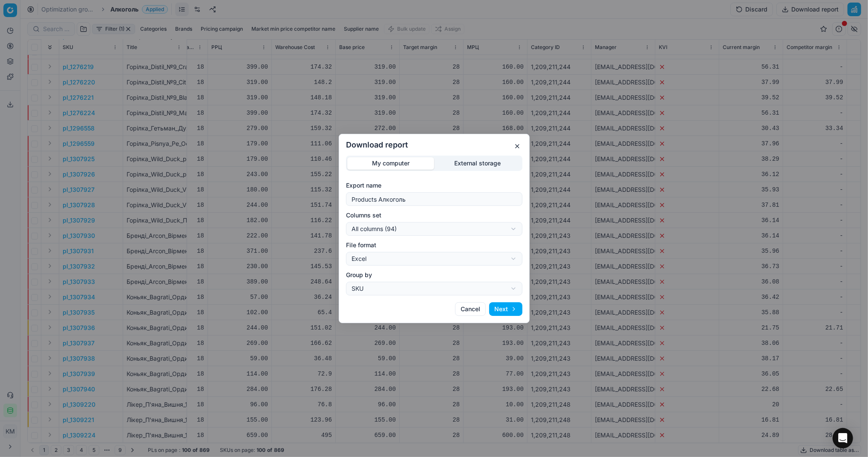 Image resolution: width=868 pixels, height=457 pixels. What do you see at coordinates (470, 308) in the screenshot?
I see `button: Cancel` at bounding box center [470, 308].